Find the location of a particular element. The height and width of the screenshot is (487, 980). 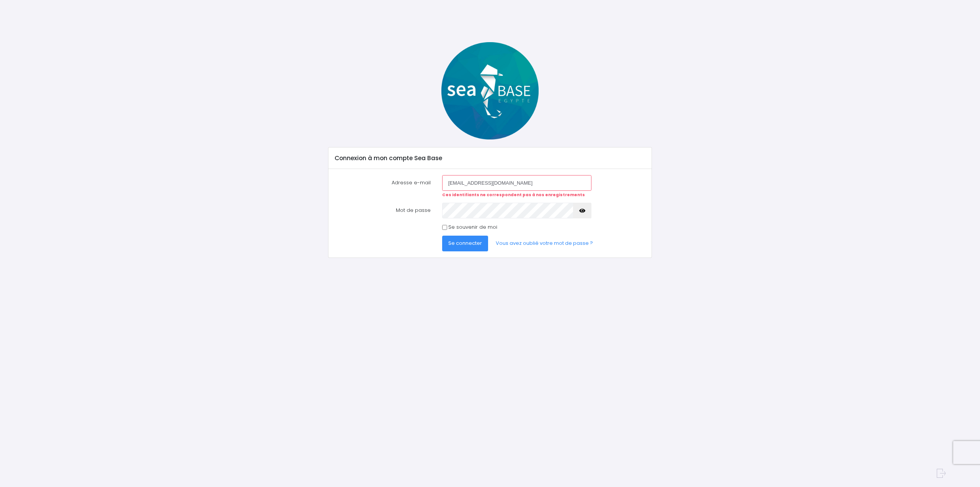

button: Se connecter is located at coordinates (465, 244).